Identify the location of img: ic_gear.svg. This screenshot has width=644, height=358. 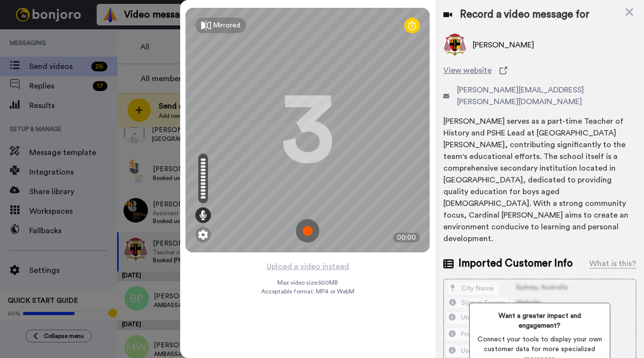
(203, 234).